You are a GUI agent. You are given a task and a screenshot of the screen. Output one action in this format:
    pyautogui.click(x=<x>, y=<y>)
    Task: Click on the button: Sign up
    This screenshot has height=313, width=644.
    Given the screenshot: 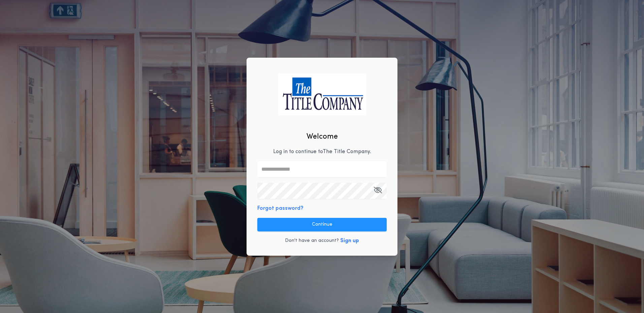 What is the action you would take?
    pyautogui.click(x=349, y=241)
    